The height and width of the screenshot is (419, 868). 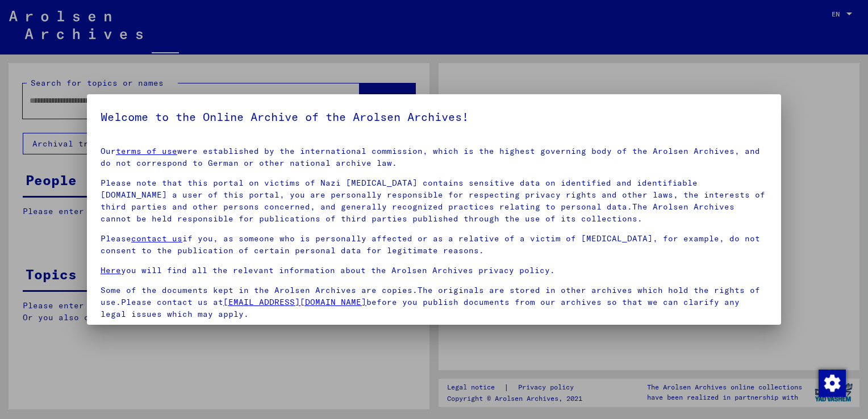 What do you see at coordinates (434, 302) in the screenshot?
I see `p: Some of the documents kept in the Arolsen Archives are copies.The originals are stored in other a...` at bounding box center [434, 302].